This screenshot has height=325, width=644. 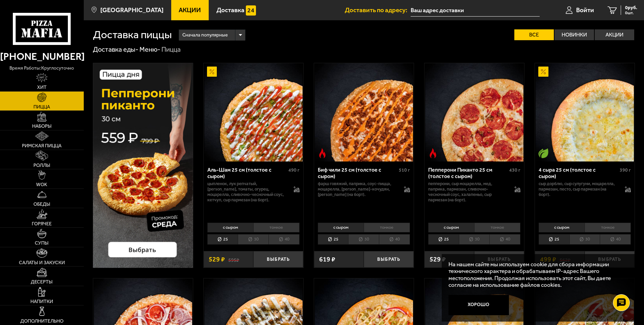 What do you see at coordinates (474, 112) in the screenshot?
I see `img: Пепперони Пиканто 25 см (толстое с сыром)` at bounding box center [474, 112].